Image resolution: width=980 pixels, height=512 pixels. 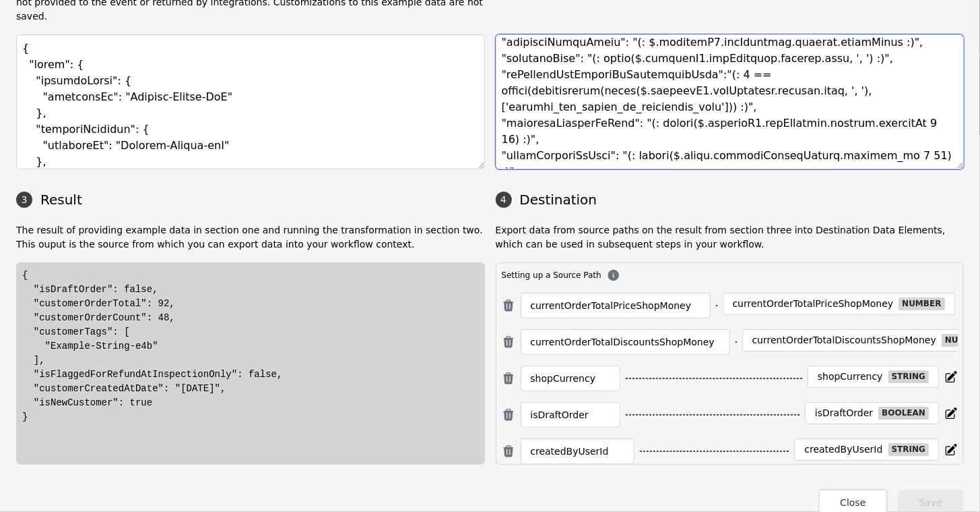 What do you see at coordinates (730, 102) in the screenshot?
I see `textarea: { "loremipSumdoLorsiTametConsEctet": "(: $.adipi.elitsedDoeiusModtem.incid_utlab_etd.magn_aliqu.e...` at bounding box center [730, 102].